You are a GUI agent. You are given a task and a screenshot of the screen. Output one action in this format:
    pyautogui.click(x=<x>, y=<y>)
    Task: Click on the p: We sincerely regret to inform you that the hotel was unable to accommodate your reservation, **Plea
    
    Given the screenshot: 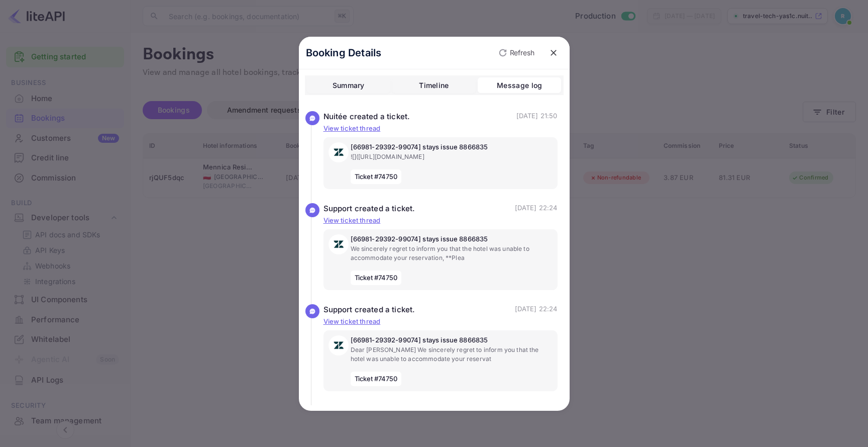 What is the action you would take?
    pyautogui.click(x=451, y=253)
    